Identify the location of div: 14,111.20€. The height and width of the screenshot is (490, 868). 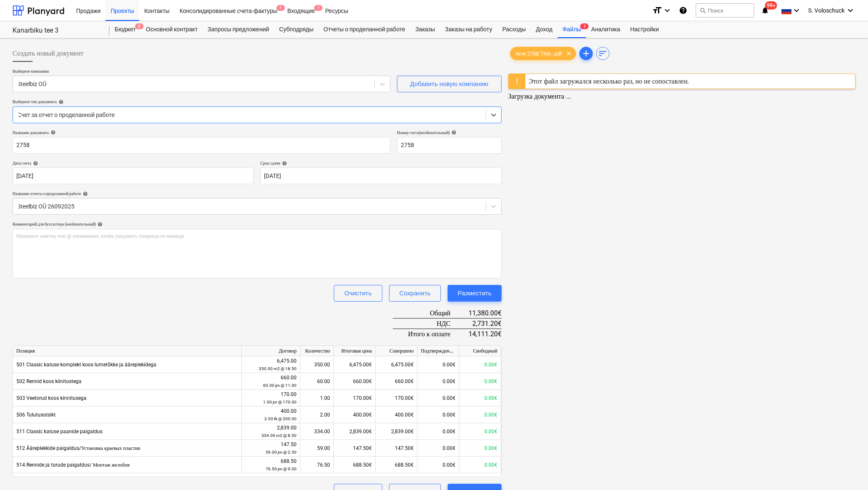
(483, 334).